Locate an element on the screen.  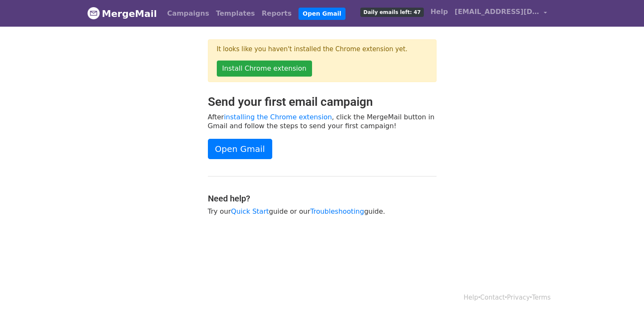
a: Templates is located at coordinates (235, 14).